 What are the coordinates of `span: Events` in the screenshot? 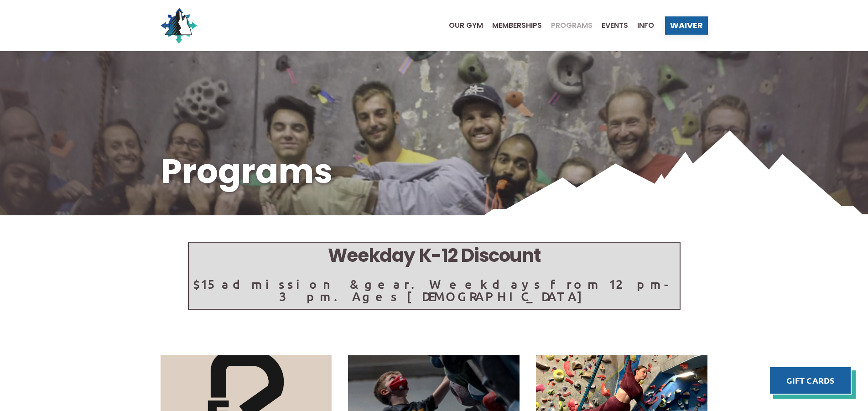 It's located at (614, 25).